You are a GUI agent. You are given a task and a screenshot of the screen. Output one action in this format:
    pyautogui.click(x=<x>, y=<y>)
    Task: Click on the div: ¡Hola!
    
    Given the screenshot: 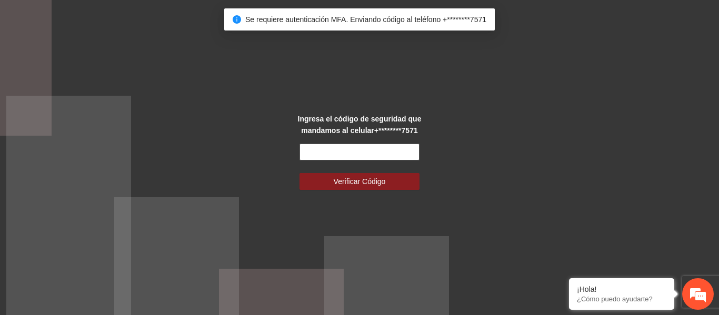 What is the action you would take?
    pyautogui.click(x=621, y=289)
    